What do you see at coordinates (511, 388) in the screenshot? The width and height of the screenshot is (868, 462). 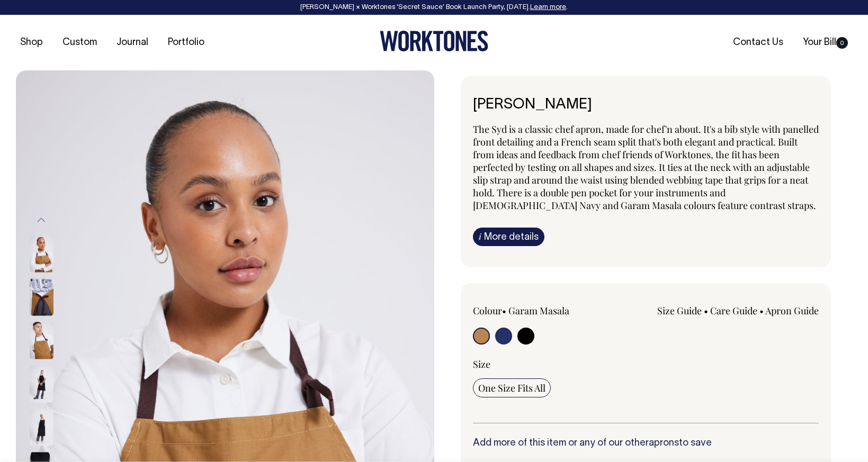 I see `span: One Size Fits All` at bounding box center [511, 388].